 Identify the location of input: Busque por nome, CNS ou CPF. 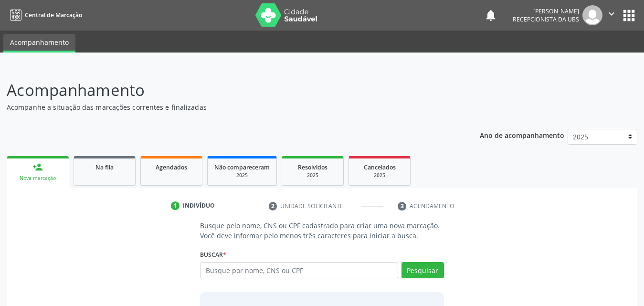
(299, 270).